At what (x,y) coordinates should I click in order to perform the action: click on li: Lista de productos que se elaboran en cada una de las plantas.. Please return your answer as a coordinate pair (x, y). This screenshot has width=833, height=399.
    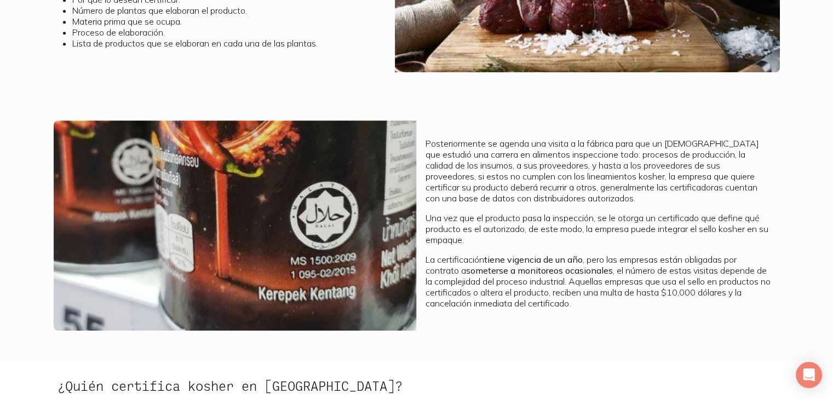
    Looking at the image, I should click on (229, 43).